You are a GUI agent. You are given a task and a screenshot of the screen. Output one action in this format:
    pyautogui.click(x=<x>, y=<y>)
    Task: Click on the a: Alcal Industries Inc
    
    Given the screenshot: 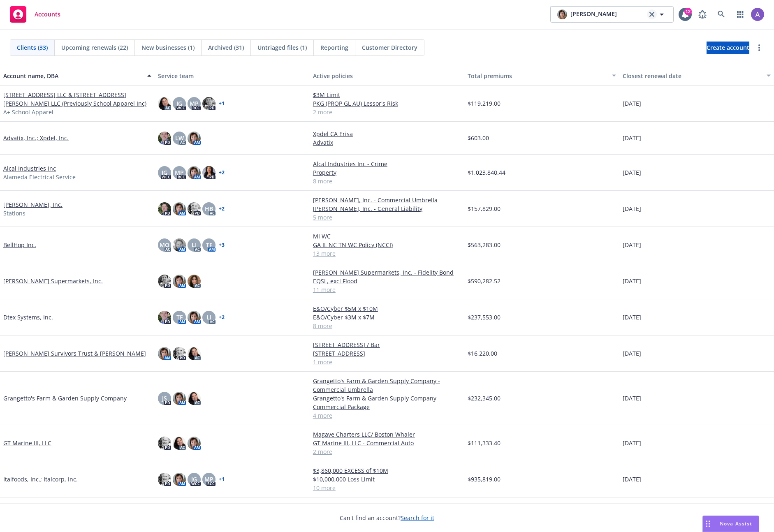 What is the action you would take?
    pyautogui.click(x=29, y=168)
    